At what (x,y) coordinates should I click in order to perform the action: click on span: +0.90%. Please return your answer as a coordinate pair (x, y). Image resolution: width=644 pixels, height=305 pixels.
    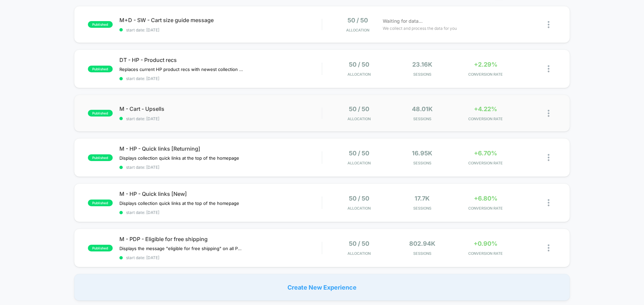
    Looking at the image, I should click on (485, 244).